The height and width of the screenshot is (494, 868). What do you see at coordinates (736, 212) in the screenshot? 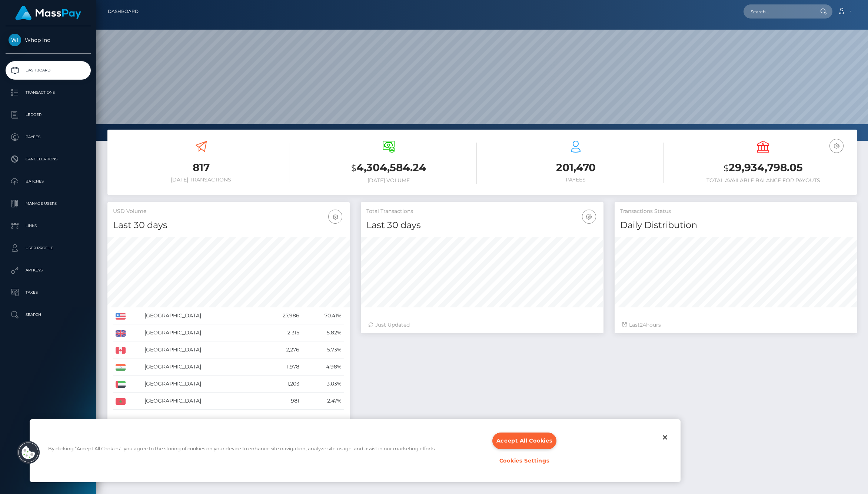
I see `h5: Transactions Status` at bounding box center [736, 212].